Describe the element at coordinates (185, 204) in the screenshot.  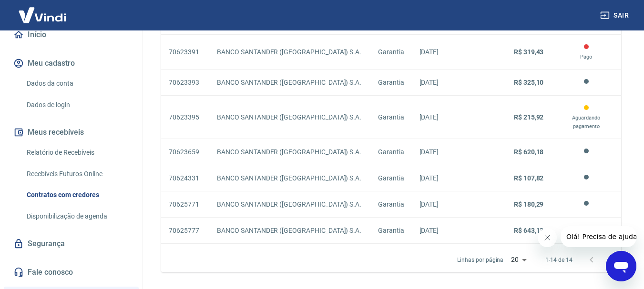
I see `p: 70625771` at that location.